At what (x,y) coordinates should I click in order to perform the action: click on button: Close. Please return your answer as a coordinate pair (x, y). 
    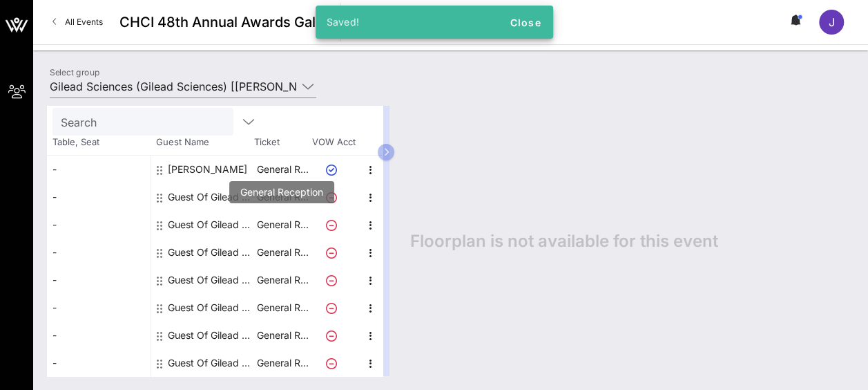
    Looking at the image, I should click on (525, 22).